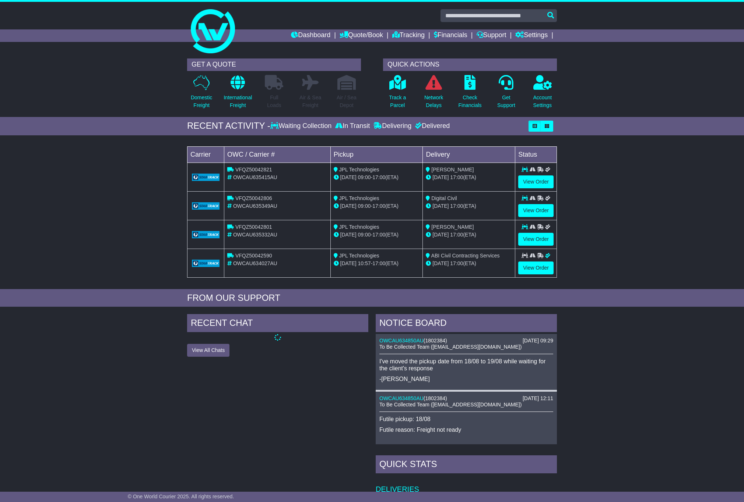  What do you see at coordinates (466, 324) in the screenshot?
I see `div: NOTICE BOARD` at bounding box center [466, 324].